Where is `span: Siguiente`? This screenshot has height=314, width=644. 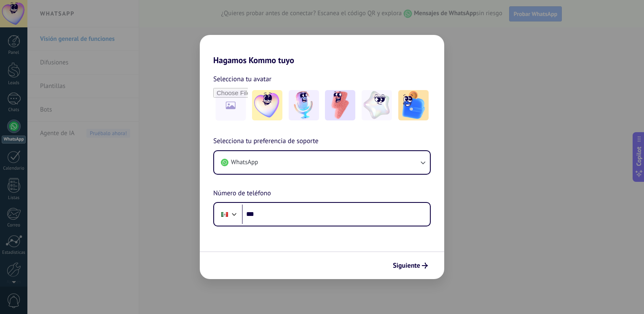
span: Siguiente is located at coordinates (407, 266).